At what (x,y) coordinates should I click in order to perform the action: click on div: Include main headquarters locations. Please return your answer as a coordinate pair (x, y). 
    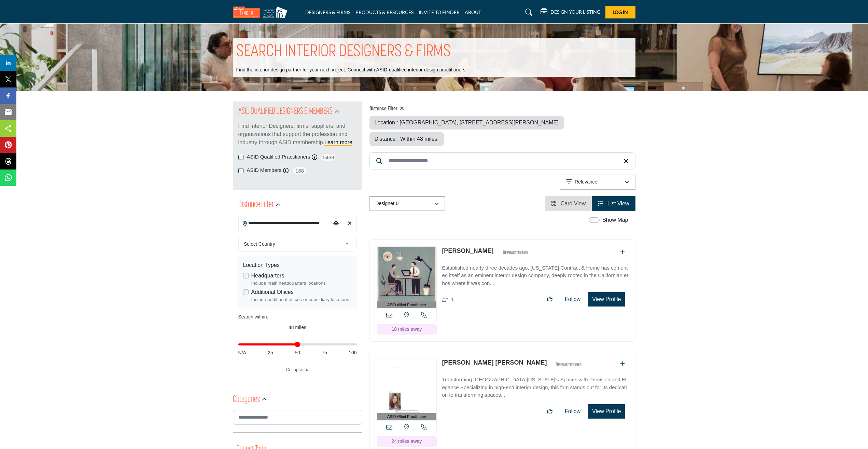
    Looking at the image, I should click on (301, 283).